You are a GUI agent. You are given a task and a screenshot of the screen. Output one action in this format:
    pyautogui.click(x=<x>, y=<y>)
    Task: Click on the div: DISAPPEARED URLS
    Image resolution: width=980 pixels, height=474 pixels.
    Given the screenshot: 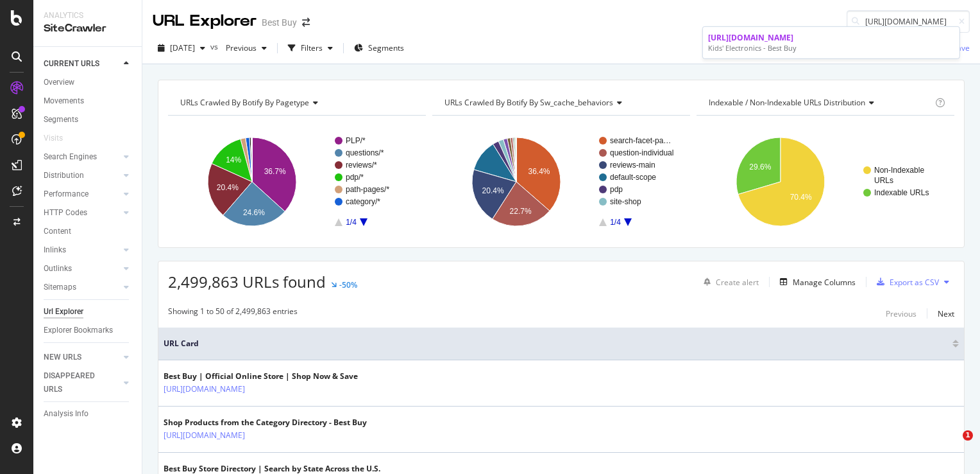 What is the action you would take?
    pyautogui.click(x=76, y=383)
    